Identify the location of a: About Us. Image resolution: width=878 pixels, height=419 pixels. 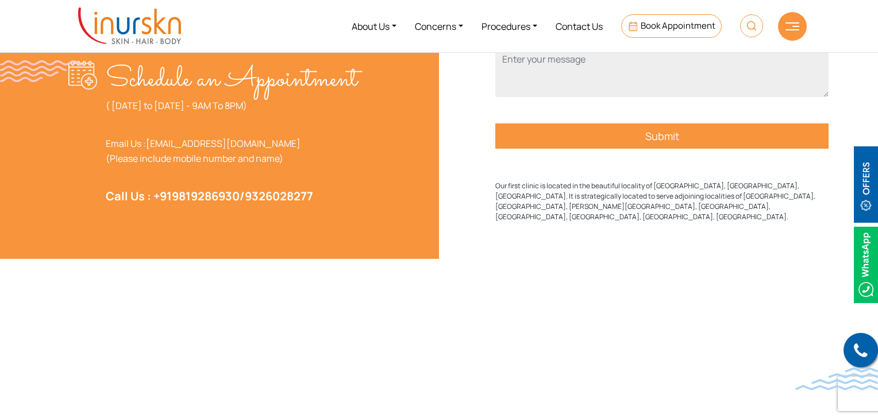
(374, 26).